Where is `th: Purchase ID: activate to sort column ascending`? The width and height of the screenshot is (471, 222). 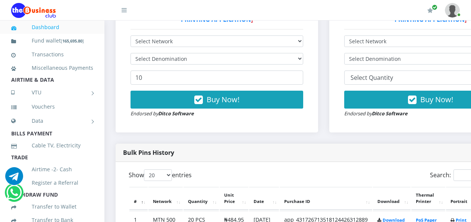 th: Purchase ID: activate to sort column ascending is located at coordinates (326, 199).